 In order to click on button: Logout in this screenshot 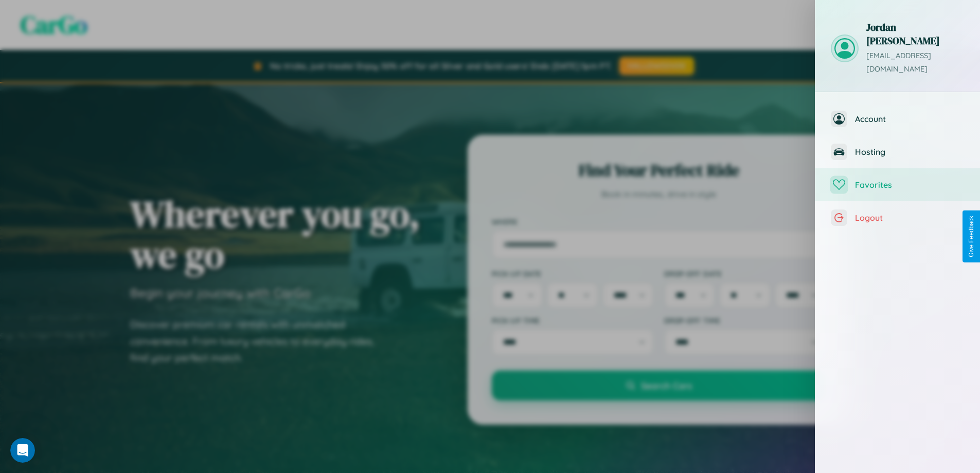, I will do `click(897, 217)`.